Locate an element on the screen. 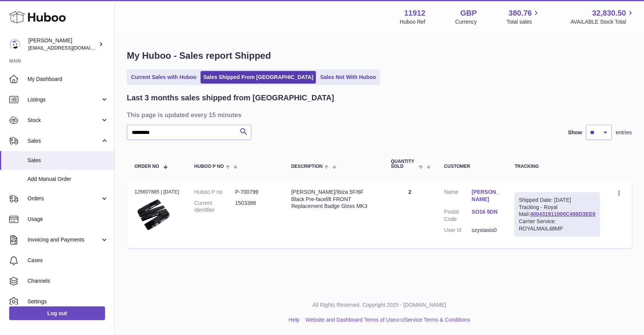 The width and height of the screenshot is (644, 335). strong: 11912 is located at coordinates (415, 13).